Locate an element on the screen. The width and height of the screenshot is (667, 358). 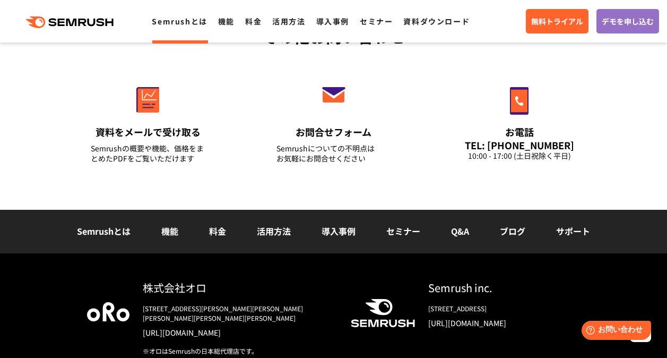
a: お問合せフォーム Semrushについての不明点はお気軽にお問合せください is located at coordinates (334, 120).